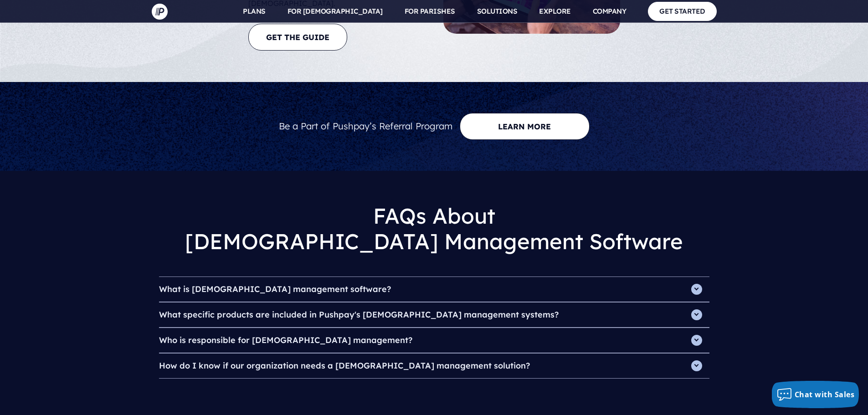 The width and height of the screenshot is (868, 415). What do you see at coordinates (682, 11) in the screenshot?
I see `a: GET STARTED` at bounding box center [682, 11].